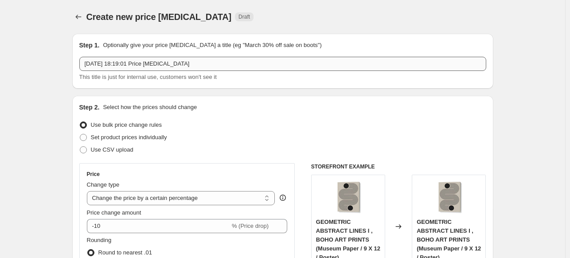  What do you see at coordinates (399, 167) in the screenshot?
I see `h6: STOREFRONT EXAMPLE` at bounding box center [399, 167].